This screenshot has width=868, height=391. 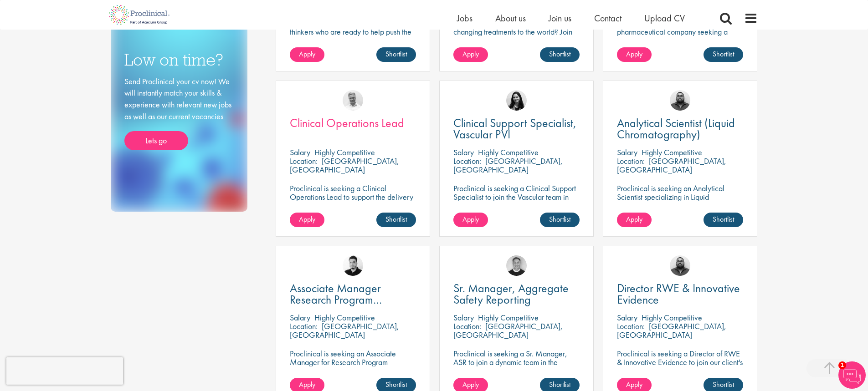 What do you see at coordinates (179, 113) in the screenshot?
I see `div: Send Proclinical your cv now! We will instantly match your skills & experience with relevant new ...` at bounding box center [179, 113].